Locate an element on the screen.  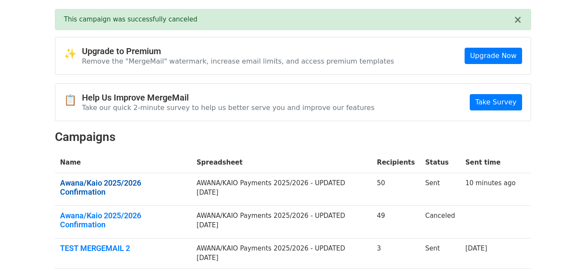
td: 49 is located at coordinates (396, 221).